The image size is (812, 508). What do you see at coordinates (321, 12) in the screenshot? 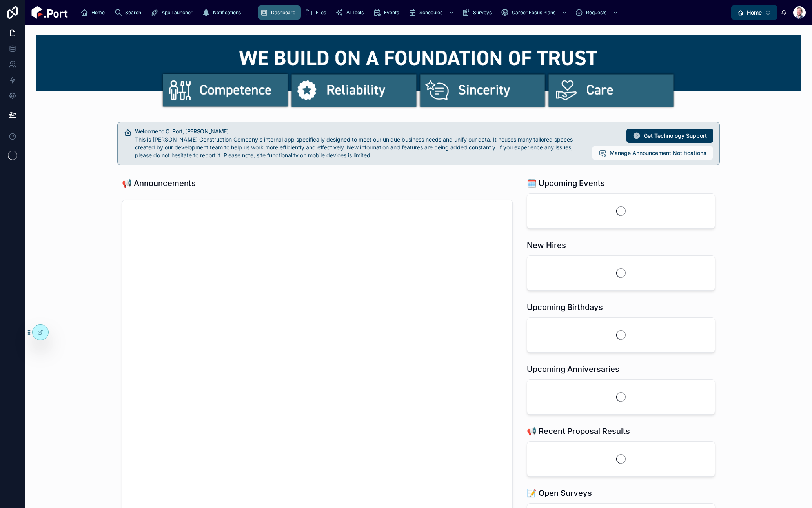
I see `span: Files` at bounding box center [321, 12].